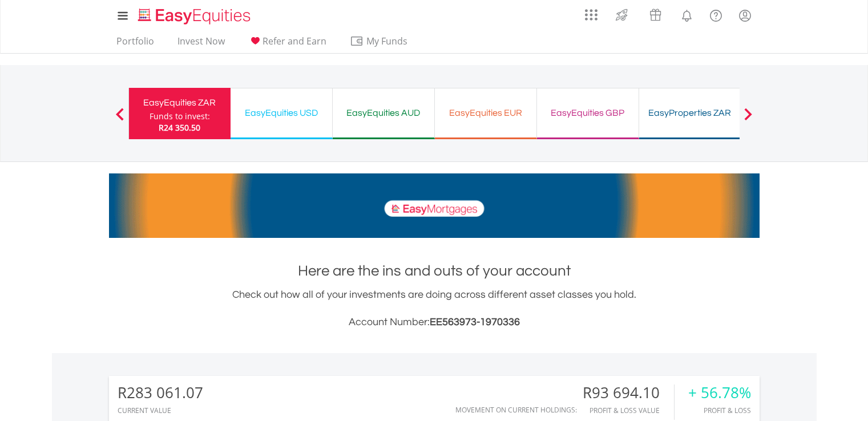  What do you see at coordinates (720, 411) in the screenshot?
I see `div: Profit & Loss` at bounding box center [720, 411].